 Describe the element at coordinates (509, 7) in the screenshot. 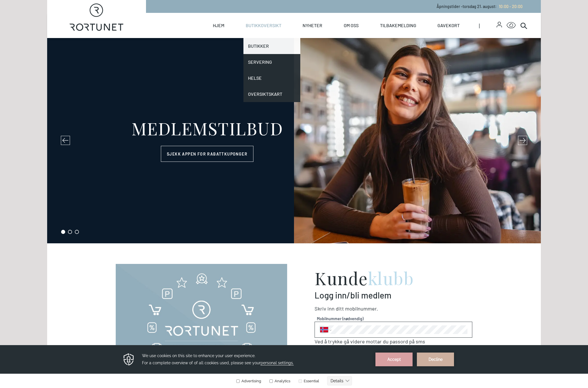

I see `a: 10:00 - 20:00` at that location.